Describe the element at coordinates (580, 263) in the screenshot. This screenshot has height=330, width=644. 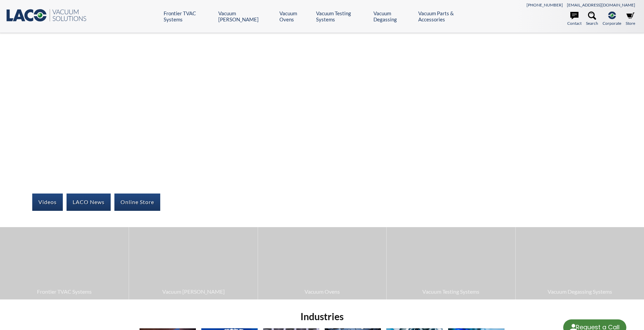
I see `a: Vacuum Degassing Systems` at that location.